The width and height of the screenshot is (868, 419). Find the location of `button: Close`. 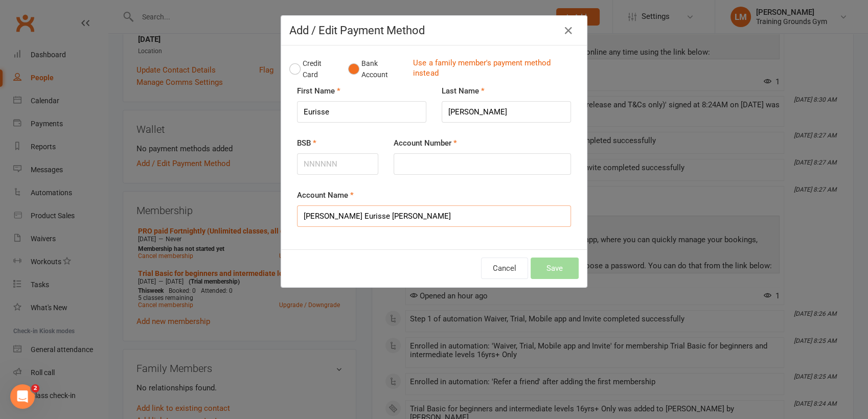

button: Close is located at coordinates (568, 31).